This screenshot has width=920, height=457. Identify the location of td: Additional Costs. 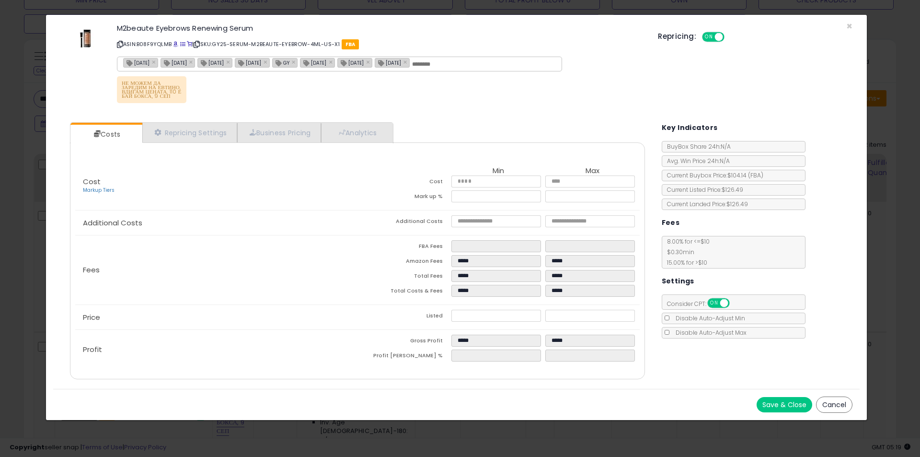
(405, 222).